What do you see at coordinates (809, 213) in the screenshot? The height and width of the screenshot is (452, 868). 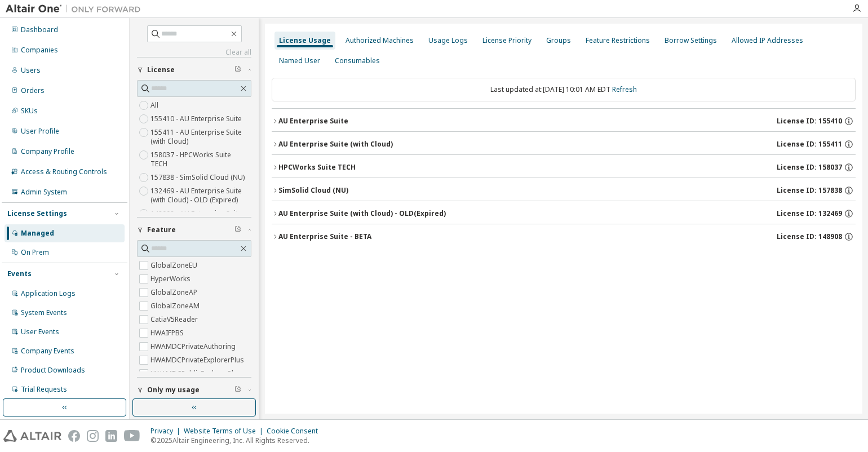 I see `span: License ID: 132469` at bounding box center [809, 213].